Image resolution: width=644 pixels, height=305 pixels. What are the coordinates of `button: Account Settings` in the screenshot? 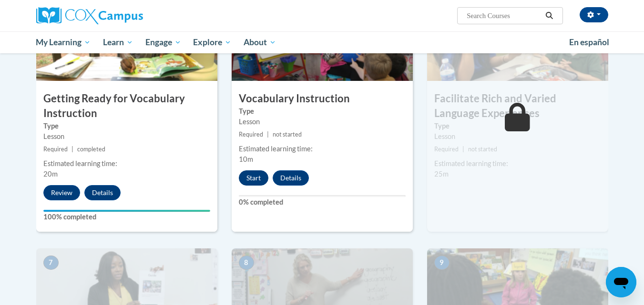 It's located at (594, 15).